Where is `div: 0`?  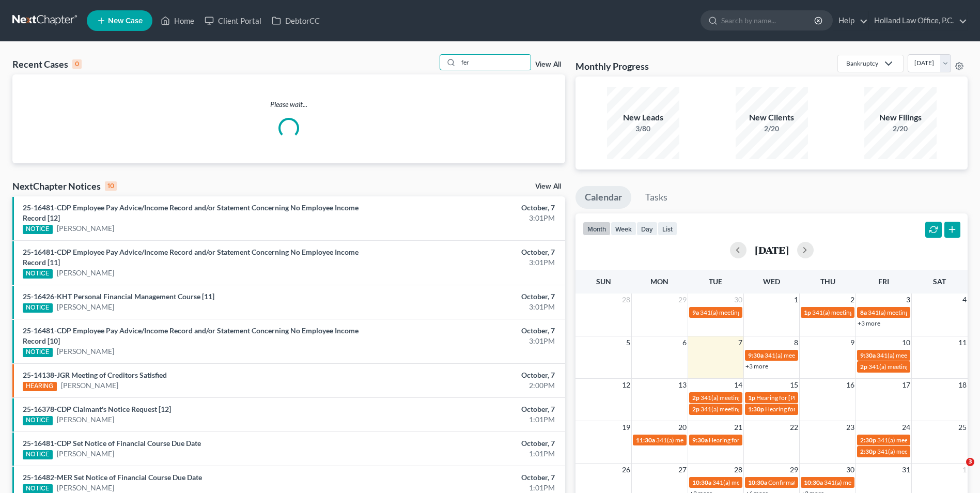
div: 0 is located at coordinates (77, 64).